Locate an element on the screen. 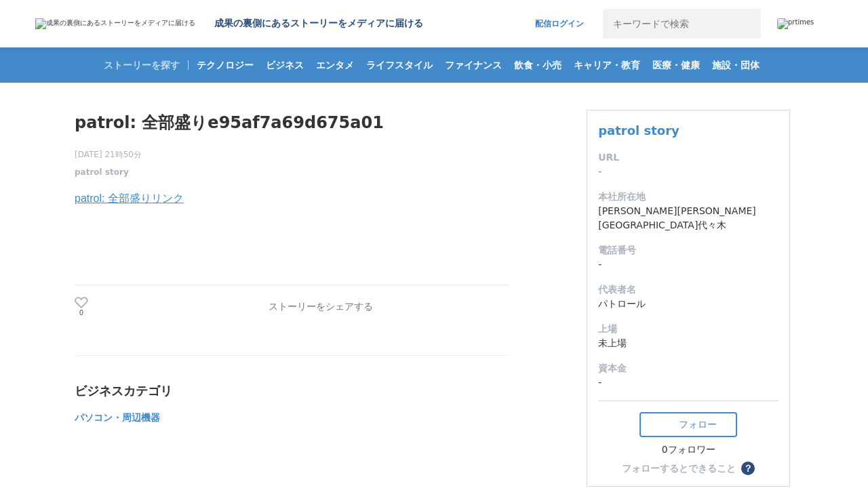 This screenshot has width=868, height=488. span: テクノロジー is located at coordinates (225, 65).